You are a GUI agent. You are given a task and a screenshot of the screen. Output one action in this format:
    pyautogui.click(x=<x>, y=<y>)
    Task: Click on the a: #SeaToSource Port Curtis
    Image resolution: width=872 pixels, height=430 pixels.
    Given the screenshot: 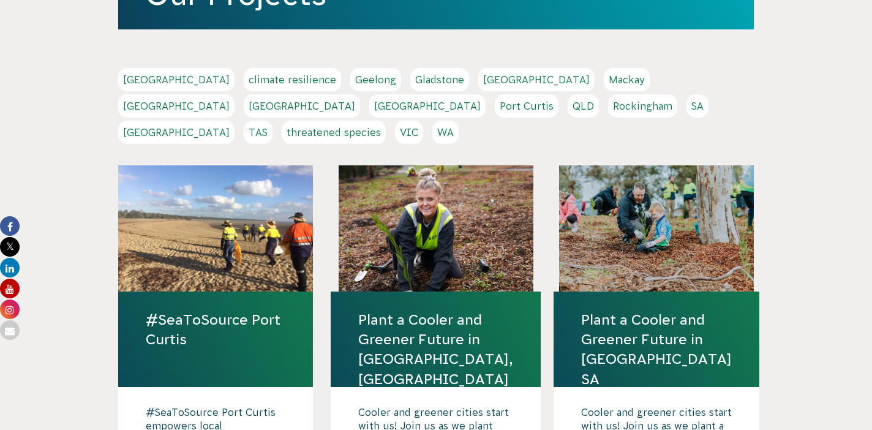 What is the action you would take?
    pyautogui.click(x=216, y=330)
    